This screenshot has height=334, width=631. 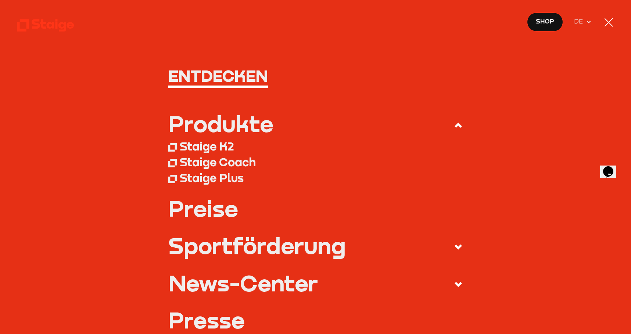 What do you see at coordinates (580, 21) in the screenshot?
I see `span: DE` at bounding box center [580, 21].